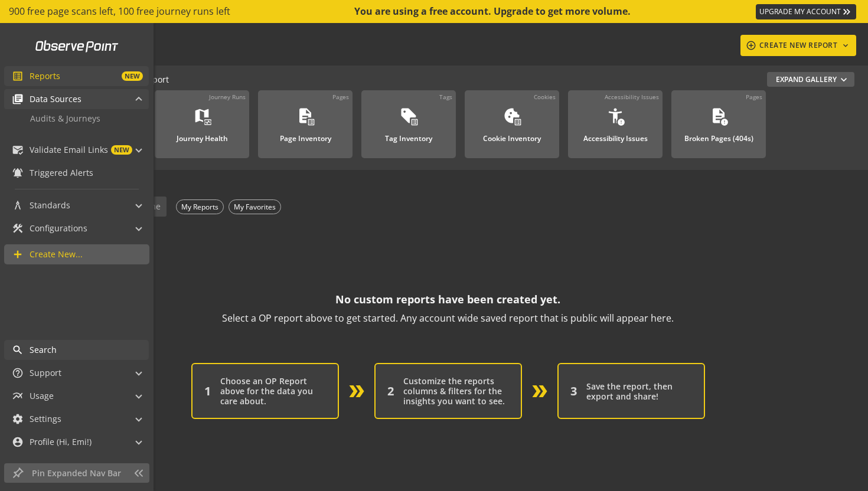 This screenshot has width=868, height=491. Describe the element at coordinates (18, 205) in the screenshot. I see `mat-icon: architecture` at that location.